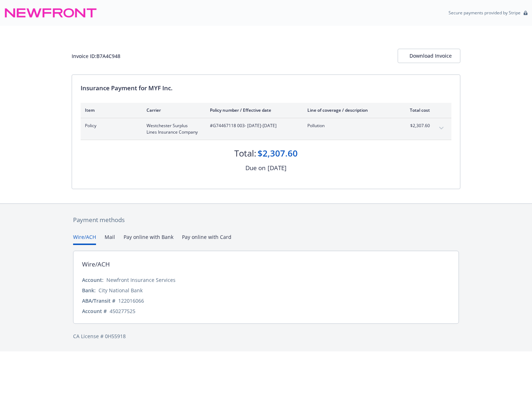  I want to click on span: Policy, so click(110, 126).